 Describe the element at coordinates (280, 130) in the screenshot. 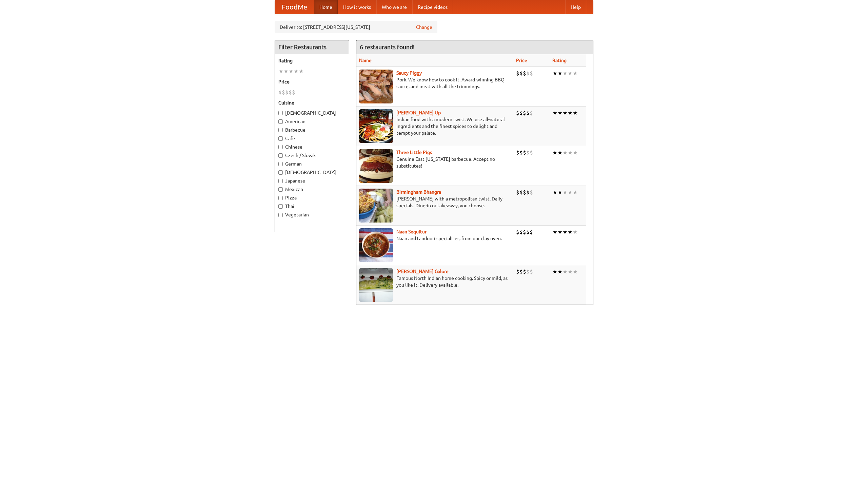

I see `input: Barbecue` at that location.